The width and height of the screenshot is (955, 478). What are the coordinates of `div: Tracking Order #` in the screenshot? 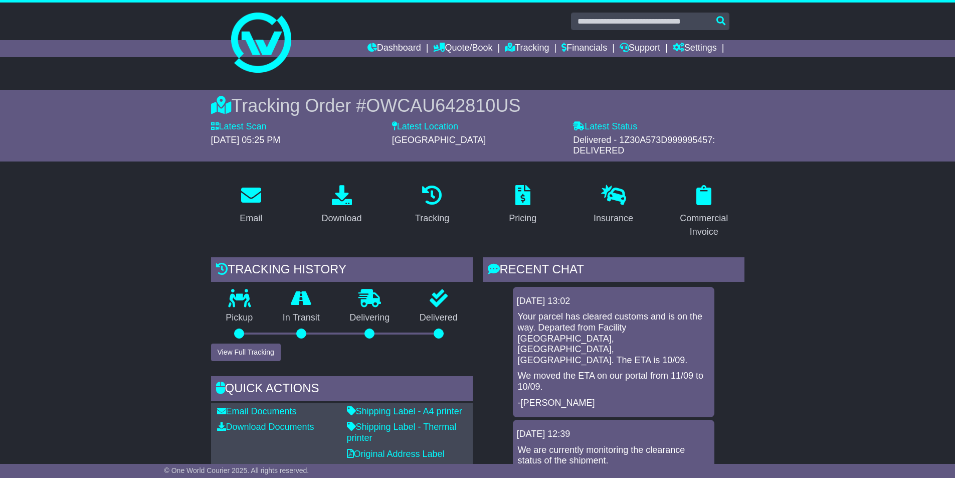 It's located at (478, 105).